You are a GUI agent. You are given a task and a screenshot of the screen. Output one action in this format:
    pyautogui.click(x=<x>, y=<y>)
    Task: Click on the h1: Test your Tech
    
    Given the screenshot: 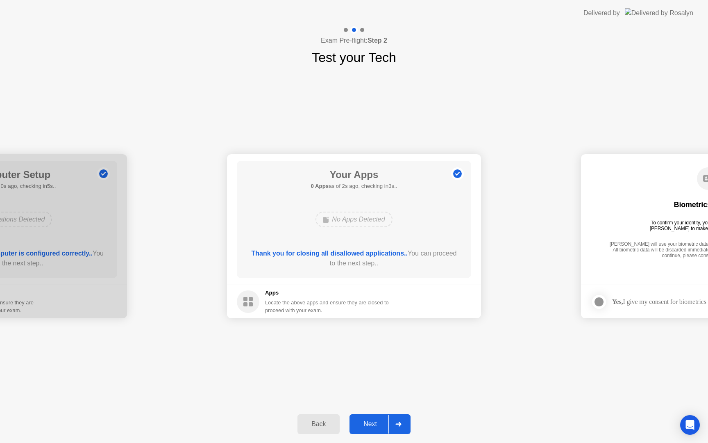 What is the action you would take?
    pyautogui.click(x=354, y=57)
    